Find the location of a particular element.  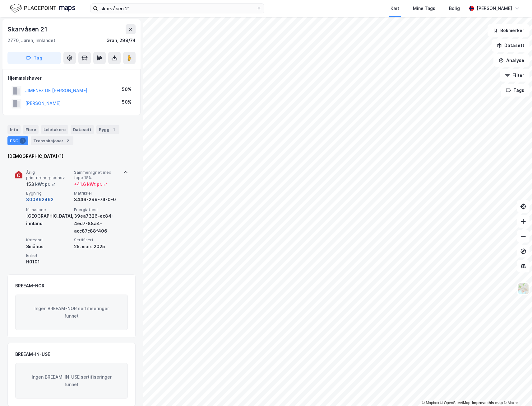

div: Datasett is located at coordinates (82, 130).